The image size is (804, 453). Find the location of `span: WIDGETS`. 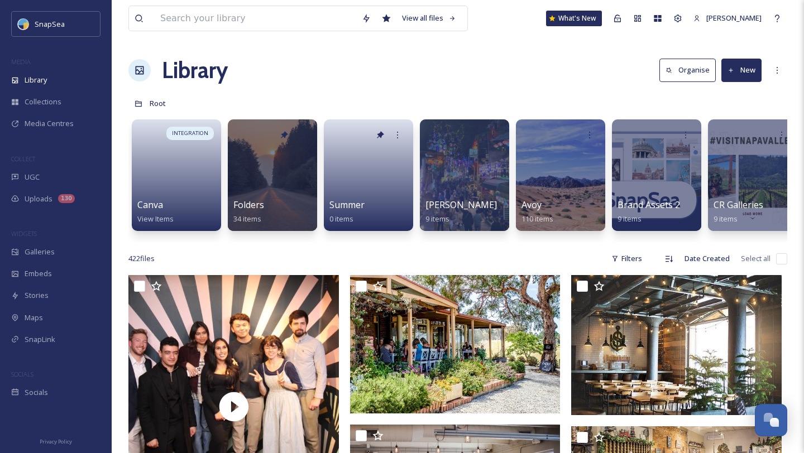

span: WIDGETS is located at coordinates (24, 233).